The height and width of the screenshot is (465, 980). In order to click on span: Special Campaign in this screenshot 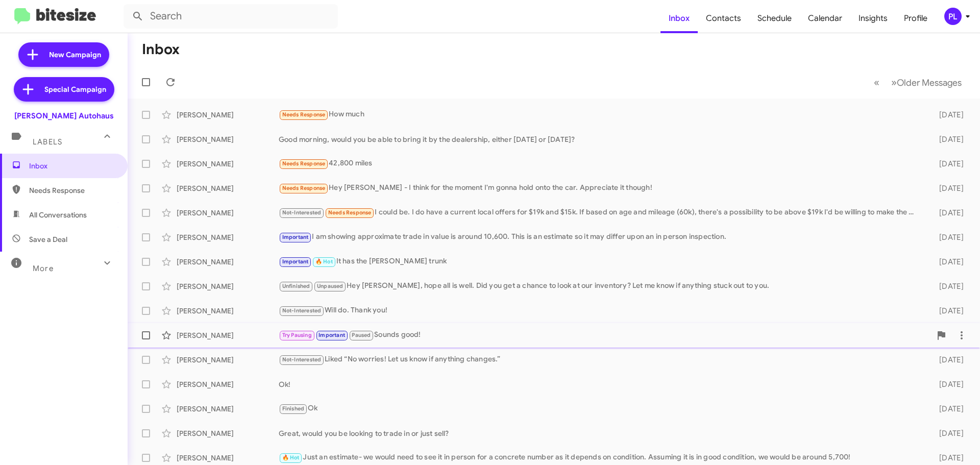, I will do `click(75, 89)`.